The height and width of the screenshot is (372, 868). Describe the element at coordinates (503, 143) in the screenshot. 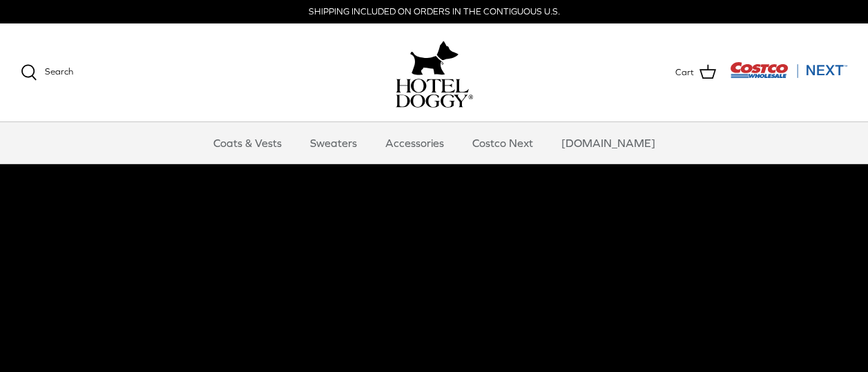

I see `a: Costco Next` at that location.